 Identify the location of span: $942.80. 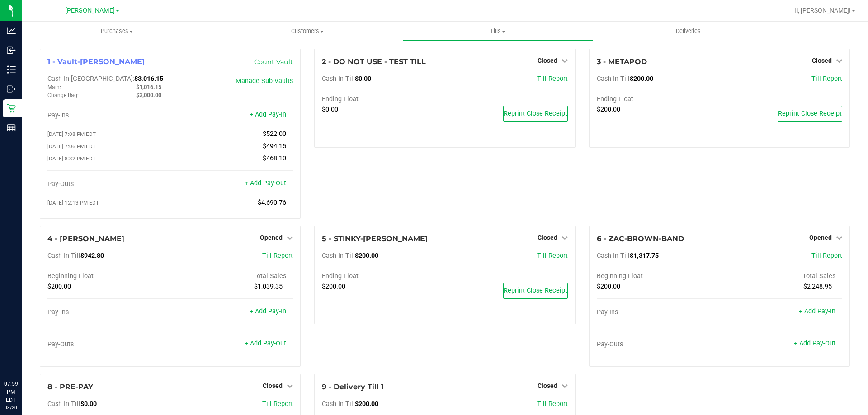
(92, 256).